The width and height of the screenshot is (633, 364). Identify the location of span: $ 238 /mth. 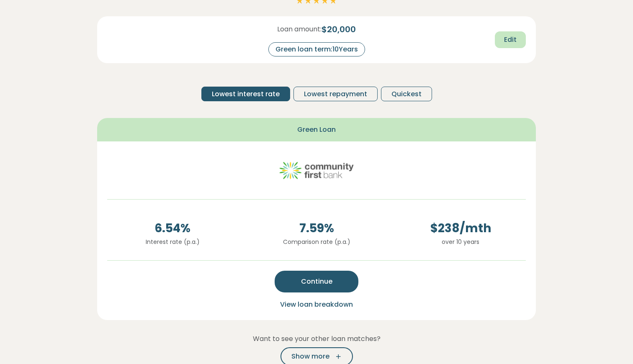
(460, 228).